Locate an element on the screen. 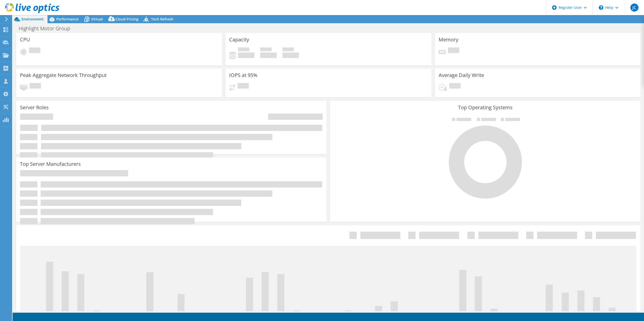 The image size is (644, 321). span: Virtual is located at coordinates (97, 19).